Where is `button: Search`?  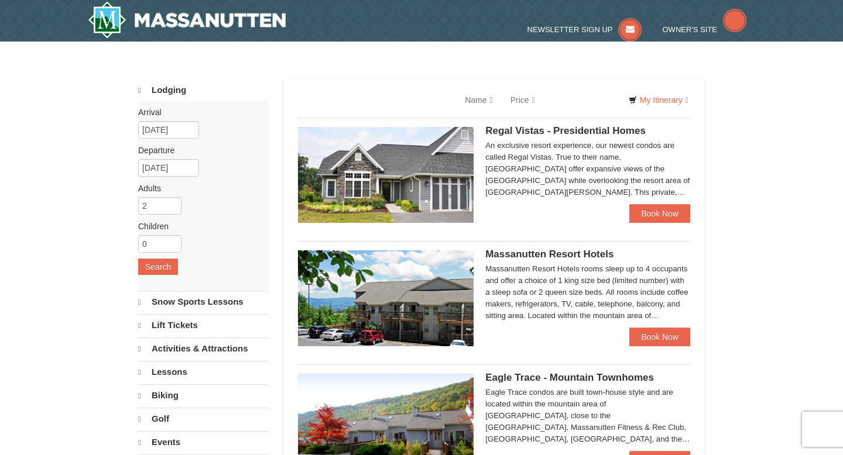
button: Search is located at coordinates (158, 267).